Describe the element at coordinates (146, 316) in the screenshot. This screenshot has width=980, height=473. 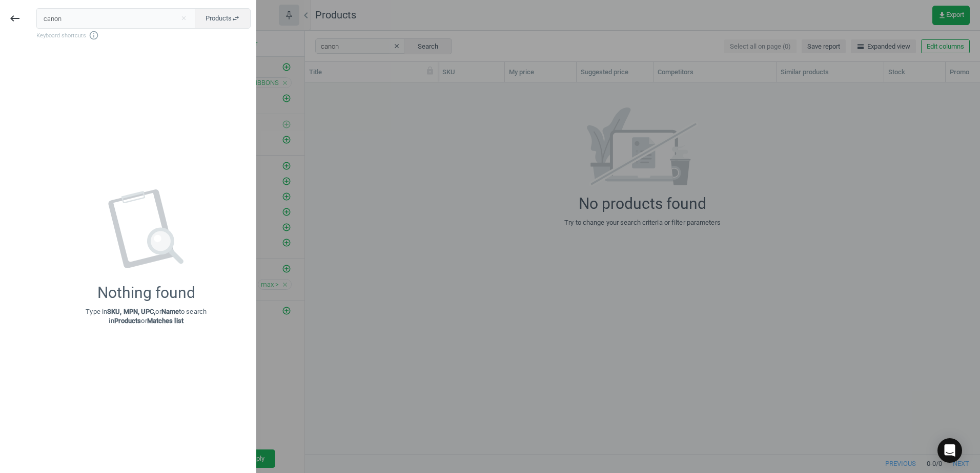
I see `p: Type in or to search in or` at that location.